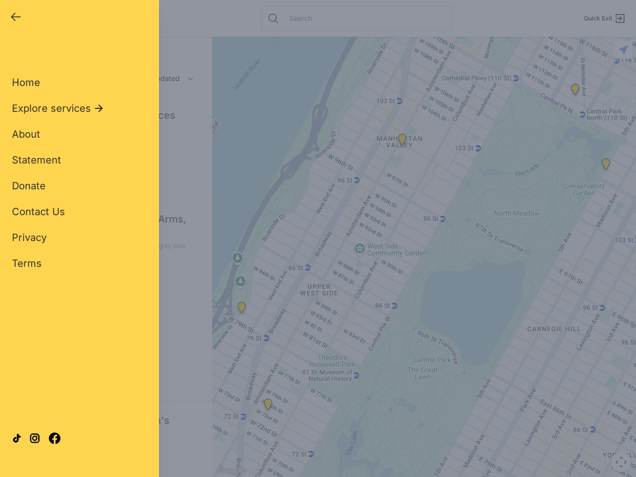 Image resolution: width=636 pixels, height=477 pixels. I want to click on span: Terms, so click(27, 263).